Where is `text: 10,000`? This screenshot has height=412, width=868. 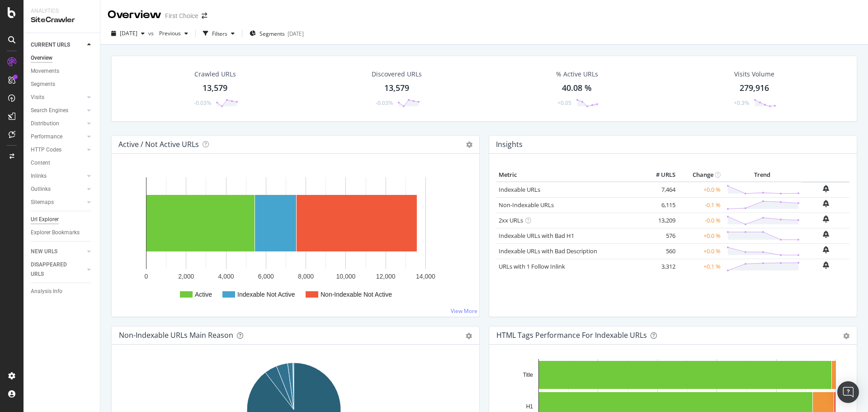 text: 10,000 is located at coordinates (346, 276).